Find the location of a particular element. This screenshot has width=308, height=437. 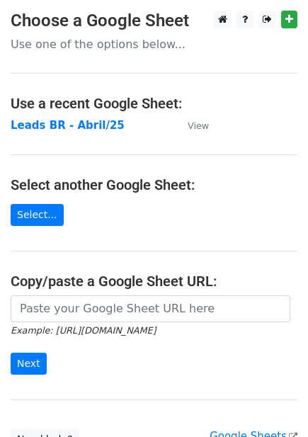

h3: Choose a Google Sheet is located at coordinates (154, 21).